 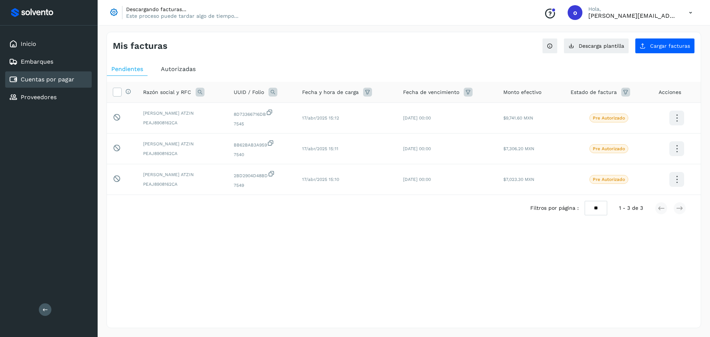 I want to click on span: 17/abr/2025 15:12, so click(x=321, y=118).